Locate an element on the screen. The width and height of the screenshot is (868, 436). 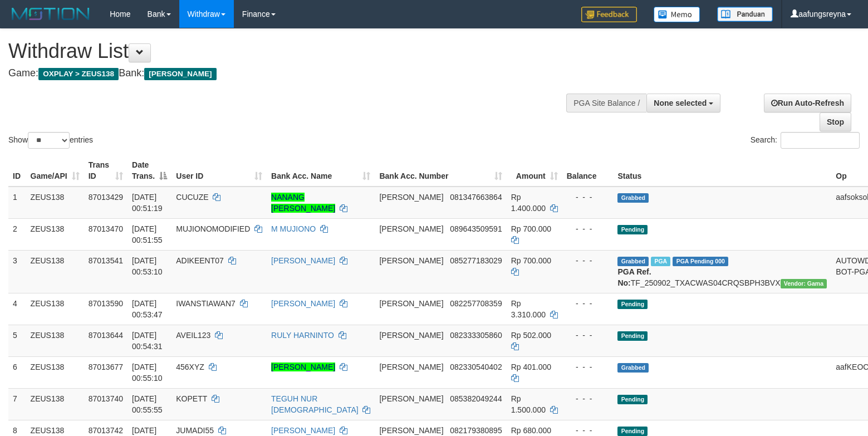
a: M MUJIONO is located at coordinates (294, 229).